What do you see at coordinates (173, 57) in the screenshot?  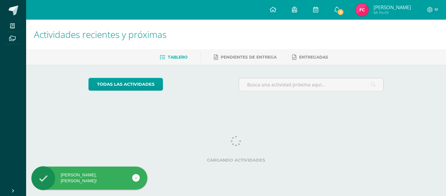 I see `a: Tablero` at bounding box center [173, 57].